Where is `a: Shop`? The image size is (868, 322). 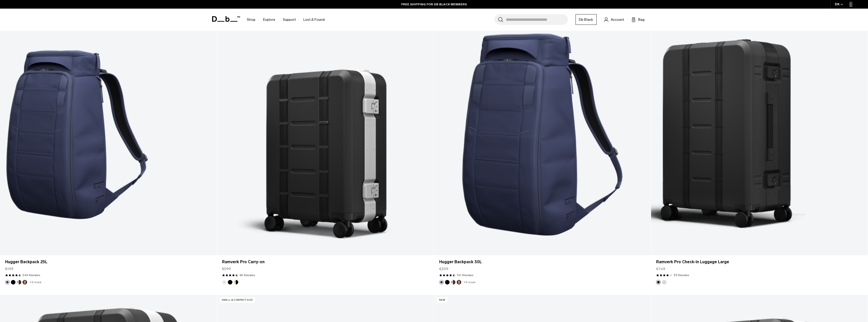 a: Shop is located at coordinates (251, 20).